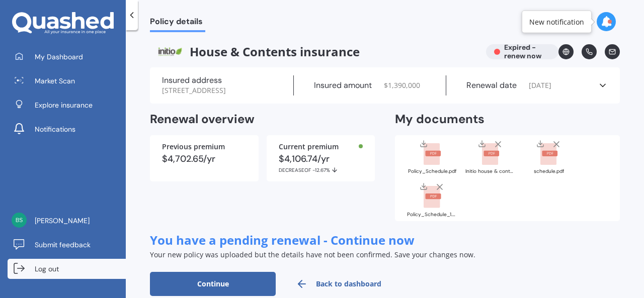 The height and width of the screenshot is (298, 644). Describe the element at coordinates (549, 171) in the screenshot. I see `div: schedule.pdf` at that location.